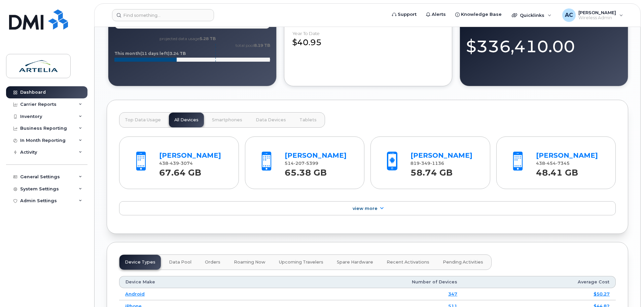  Describe the element at coordinates (598, 18) in the screenshot. I see `span: Wireless Admin` at that location.